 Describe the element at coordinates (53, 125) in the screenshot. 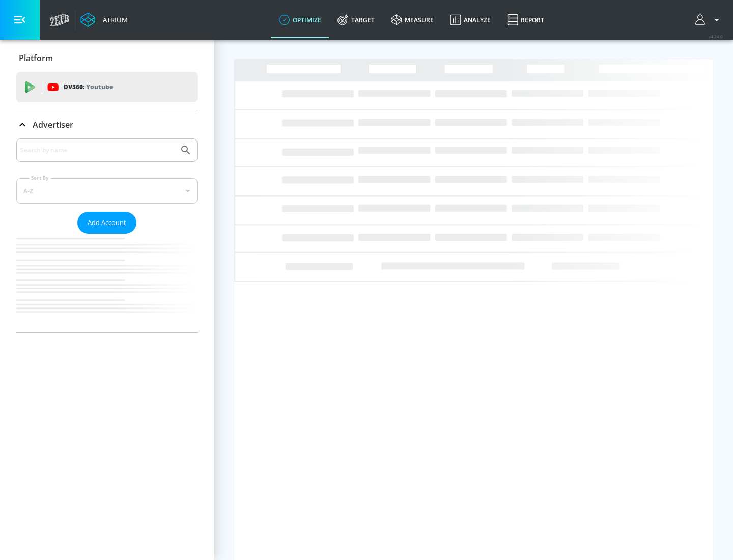

I see `p: Advertiser` at that location.